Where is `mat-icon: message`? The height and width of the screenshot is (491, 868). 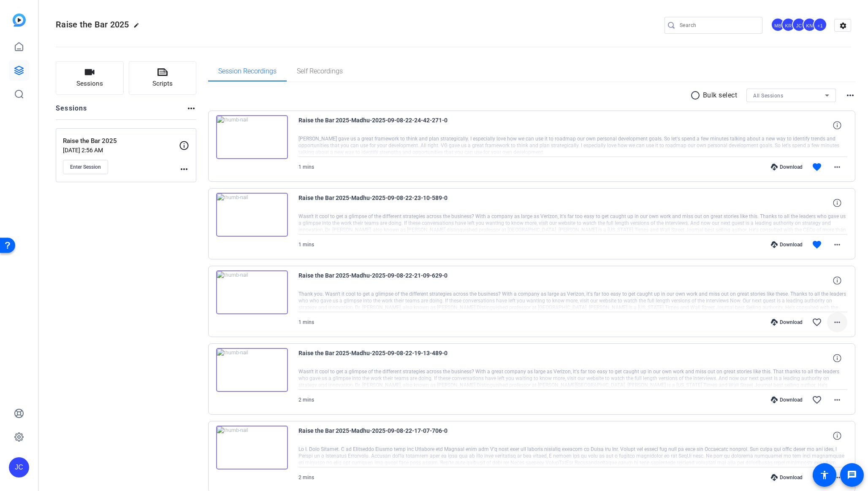
mat-icon: message is located at coordinates (851, 475).